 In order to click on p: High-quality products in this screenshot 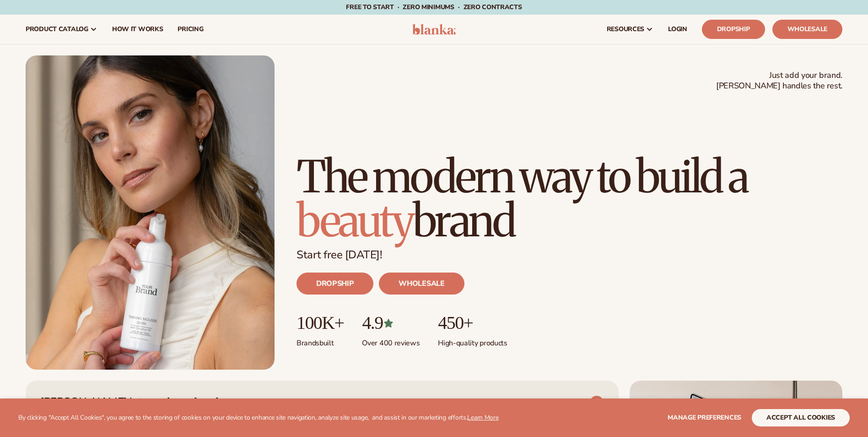, I will do `click(472, 340)`.